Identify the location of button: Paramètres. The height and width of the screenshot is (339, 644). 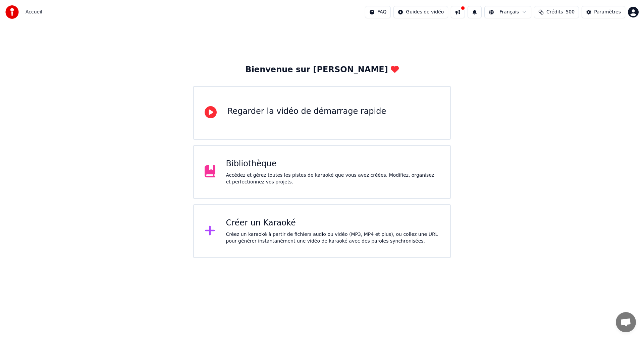
(604, 12).